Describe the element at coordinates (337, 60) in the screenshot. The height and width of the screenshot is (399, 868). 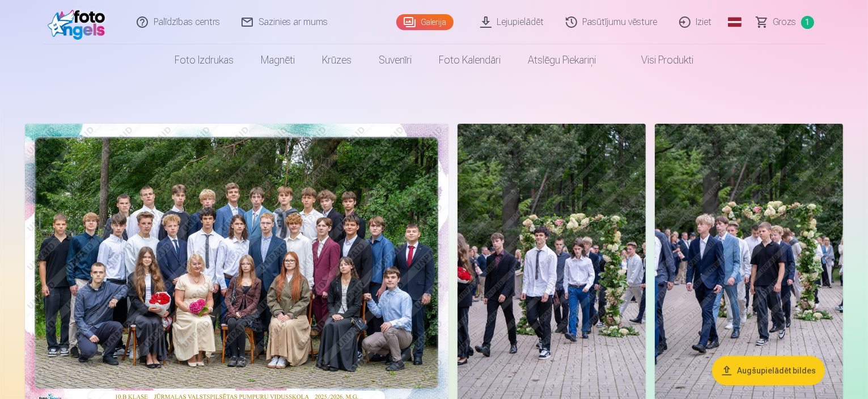
I see `a: Krūzes` at that location.